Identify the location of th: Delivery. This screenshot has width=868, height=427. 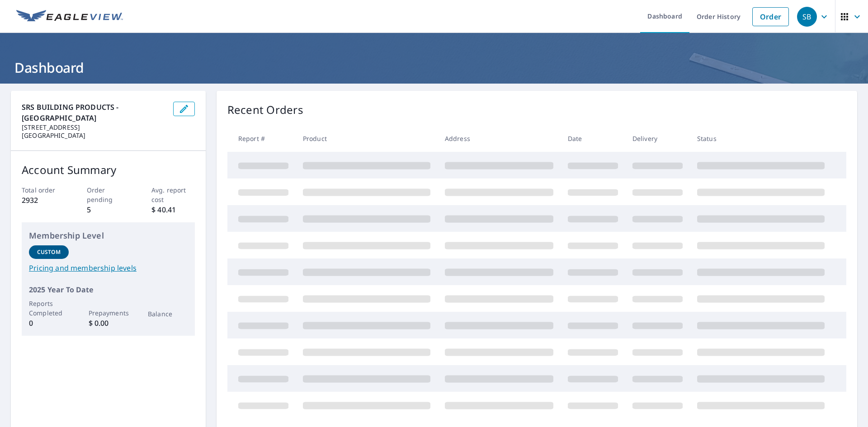
(658, 138).